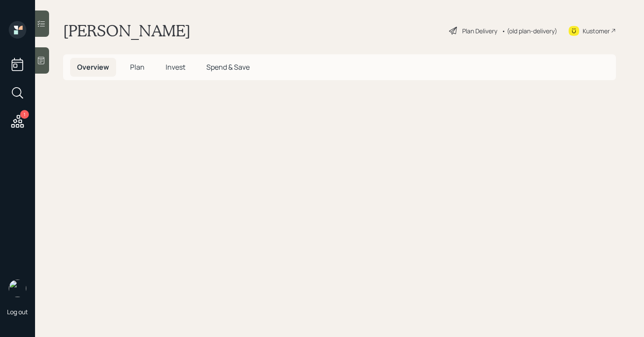 The image size is (644, 337). I want to click on span: Invest, so click(175, 67).